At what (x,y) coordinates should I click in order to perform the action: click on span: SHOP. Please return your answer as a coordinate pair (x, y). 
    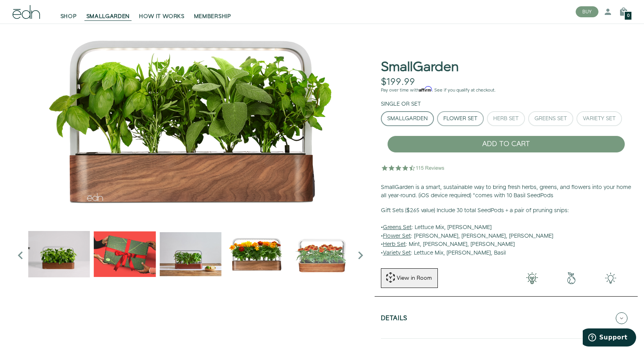
    Looking at the image, I should click on (68, 17).